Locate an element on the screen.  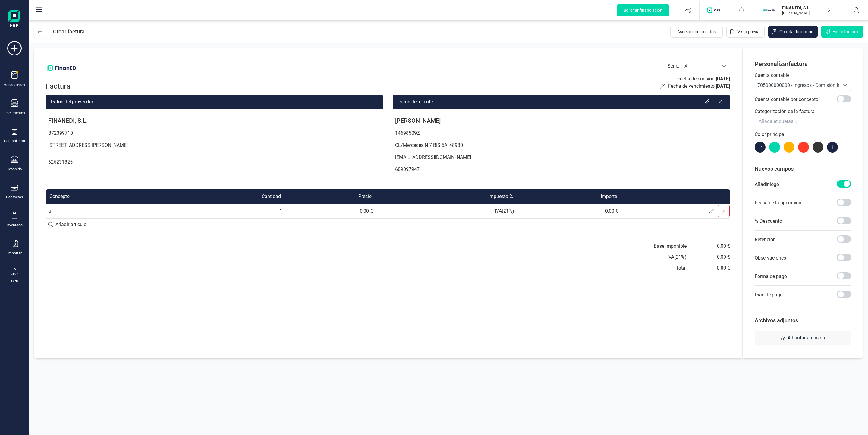
div: Total: is located at coordinates (681, 268).